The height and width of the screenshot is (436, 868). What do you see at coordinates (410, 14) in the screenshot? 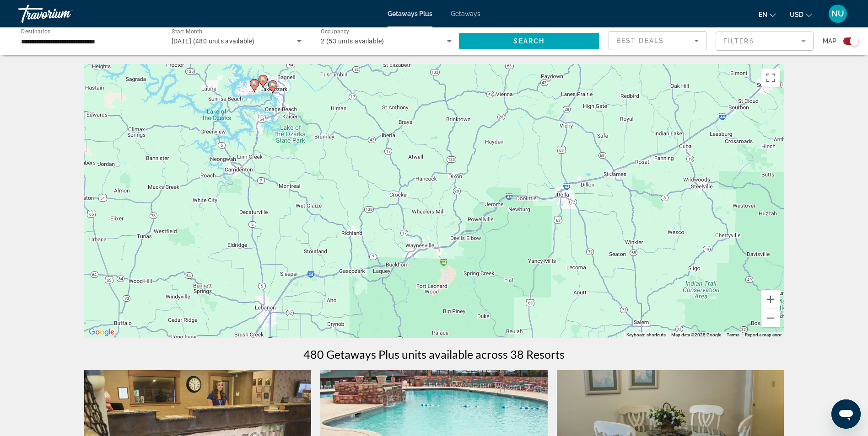
I see `a: Getaways Plus` at bounding box center [410, 14].